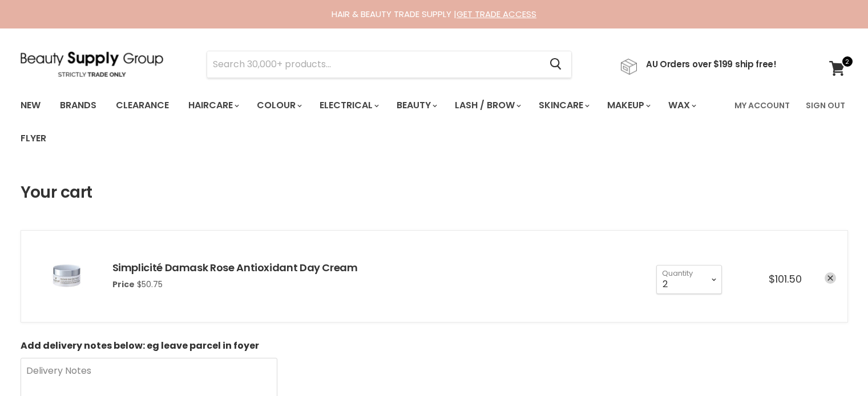 This screenshot has width=868, height=396. What do you see at coordinates (374, 64) in the screenshot?
I see `input: Search` at bounding box center [374, 64].